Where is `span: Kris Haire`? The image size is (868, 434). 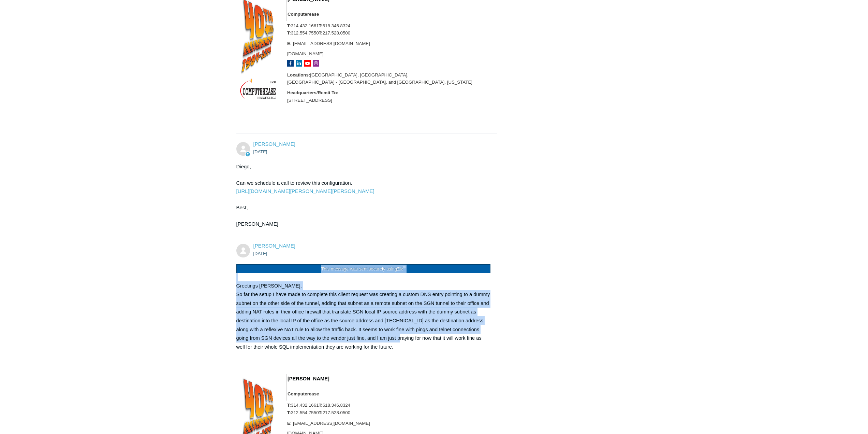 span: Kris Haire is located at coordinates (274, 144).